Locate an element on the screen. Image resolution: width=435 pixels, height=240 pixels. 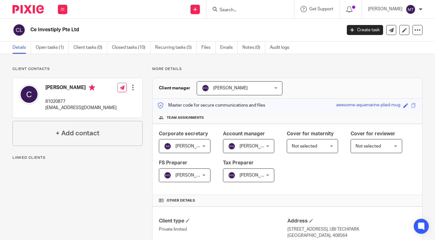
a: Create task is located at coordinates (365, 30).